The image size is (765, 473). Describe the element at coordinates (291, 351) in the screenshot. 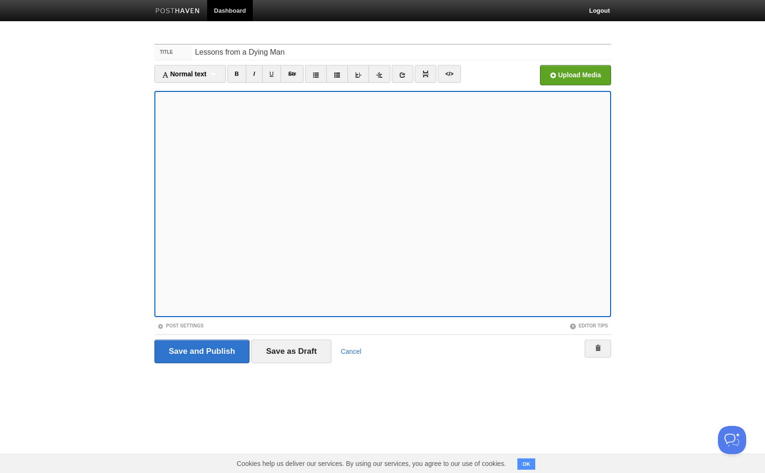

I see `input: Save as Draft` at that location.